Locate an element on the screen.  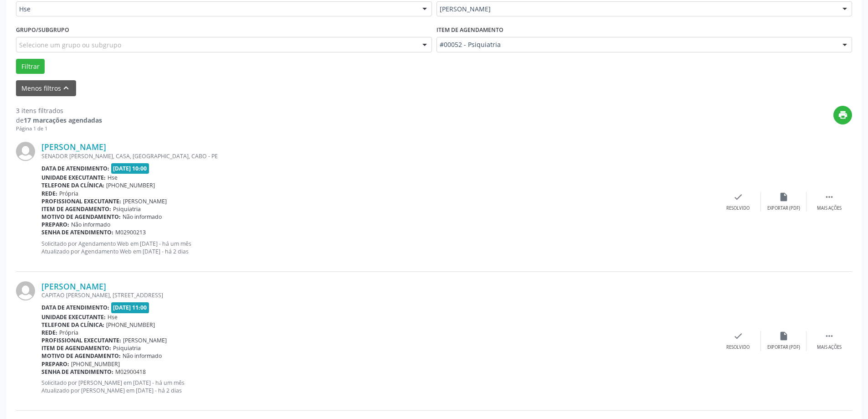
span: M02900418 is located at coordinates (131, 372).